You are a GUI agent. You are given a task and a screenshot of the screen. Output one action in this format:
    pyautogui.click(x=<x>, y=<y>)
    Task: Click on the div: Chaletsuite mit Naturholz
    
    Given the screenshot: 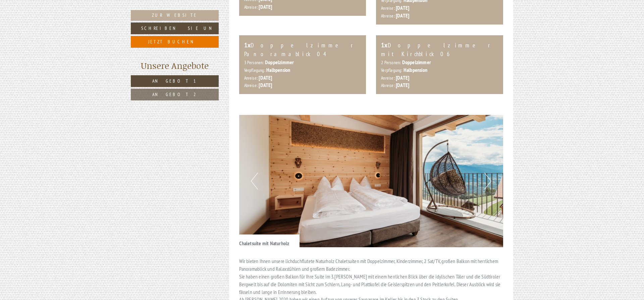 What is the action you would take?
    pyautogui.click(x=269, y=241)
    